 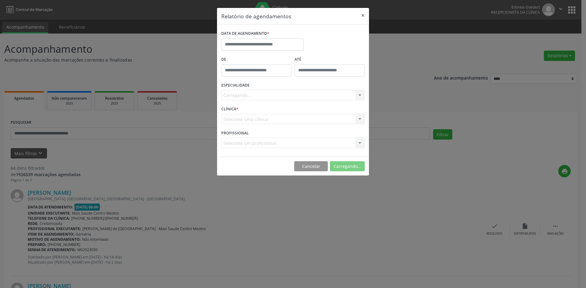 What do you see at coordinates (235, 133) in the screenshot?
I see `label: PROFISSIONAL` at bounding box center [235, 133].